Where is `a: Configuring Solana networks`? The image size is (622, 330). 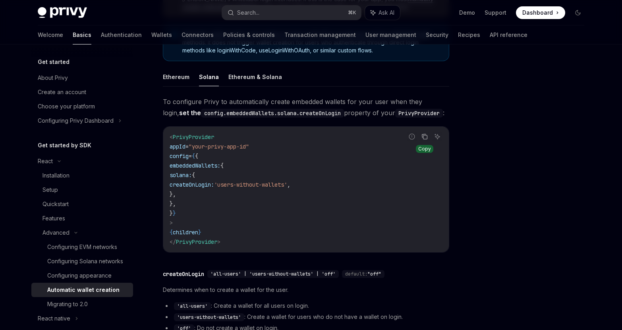
a: Configuring Solana networks is located at coordinates (82, 261).